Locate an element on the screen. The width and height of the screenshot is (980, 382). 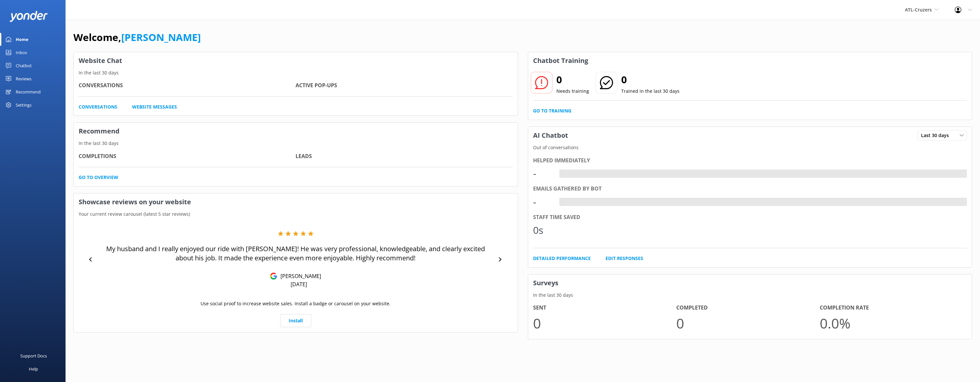
h3: Website Chat is located at coordinates (296, 61).